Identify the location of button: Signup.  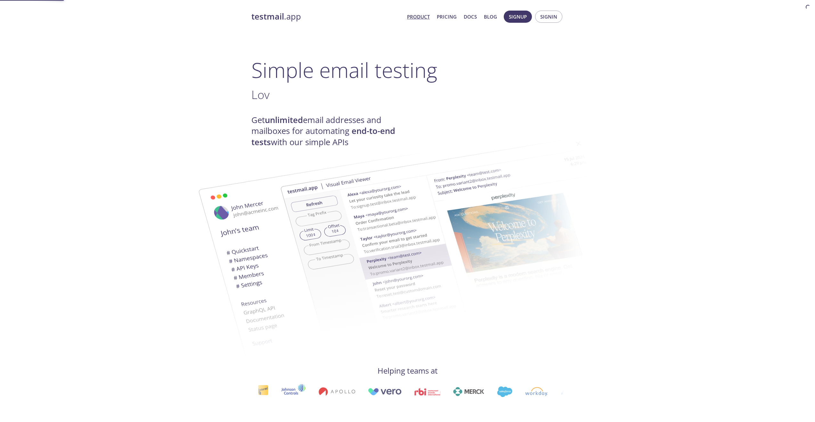
(518, 17).